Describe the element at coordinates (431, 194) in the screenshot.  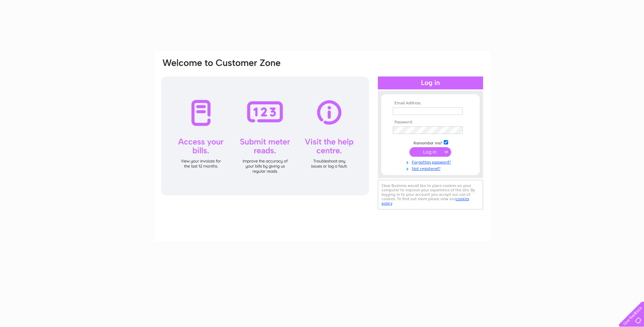
I see `div: Clear Business would like to place cookies on your computer to improve your experience of the sit...` at that location.